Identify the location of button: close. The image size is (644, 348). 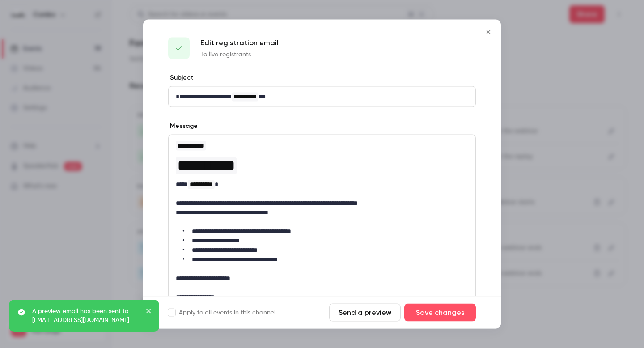
(149, 312).